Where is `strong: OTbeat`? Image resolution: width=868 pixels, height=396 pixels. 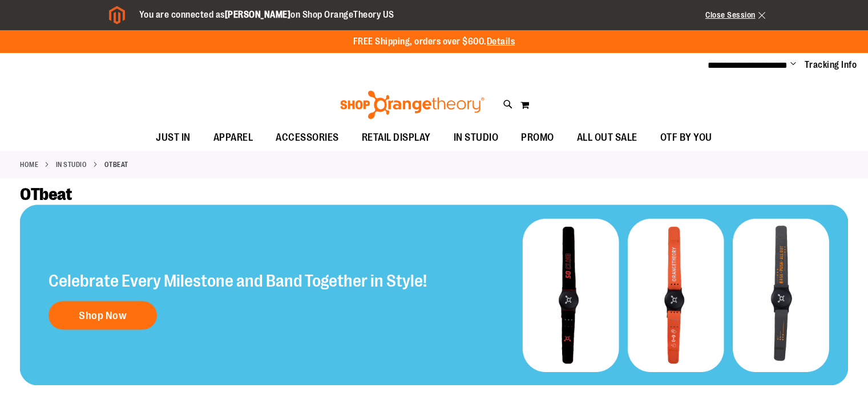 strong: OTbeat is located at coordinates (116, 165).